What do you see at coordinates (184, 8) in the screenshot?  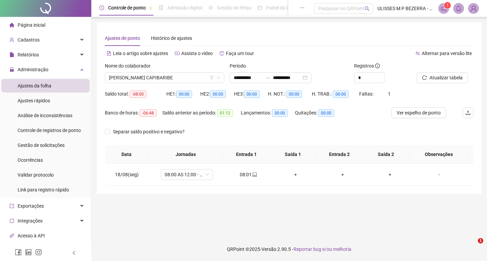 I see `span: Admissão digital` at bounding box center [184, 8].